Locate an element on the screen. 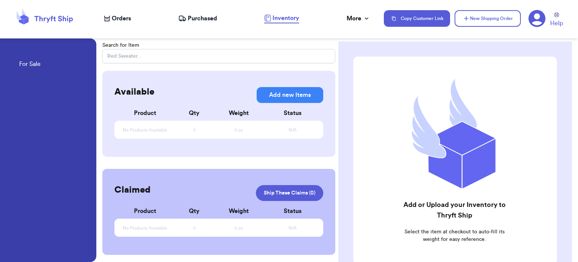 The image size is (578, 262). button: Add new Items is located at coordinates (290, 95).